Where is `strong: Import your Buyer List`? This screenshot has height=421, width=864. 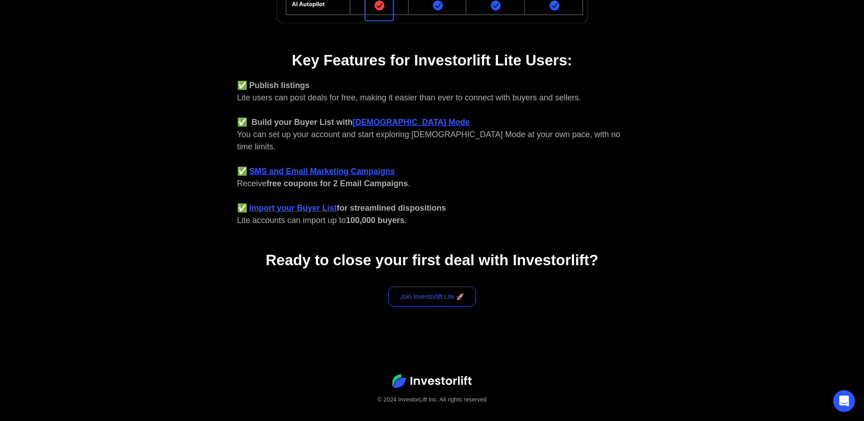 strong: Import your Buyer List is located at coordinates (293, 208).